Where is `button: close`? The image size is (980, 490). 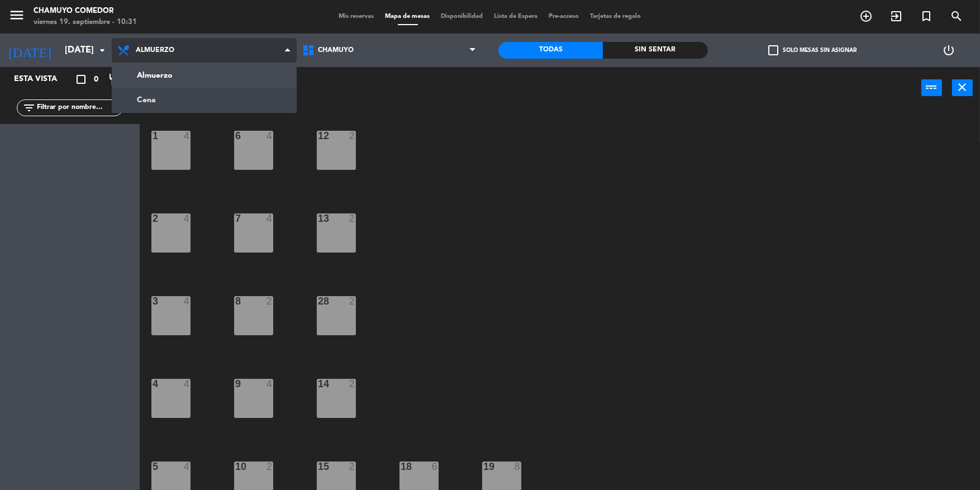
button: close is located at coordinates (962, 88).